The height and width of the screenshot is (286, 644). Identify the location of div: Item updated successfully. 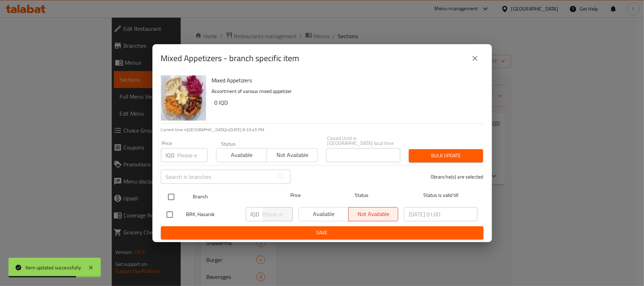
(53, 268).